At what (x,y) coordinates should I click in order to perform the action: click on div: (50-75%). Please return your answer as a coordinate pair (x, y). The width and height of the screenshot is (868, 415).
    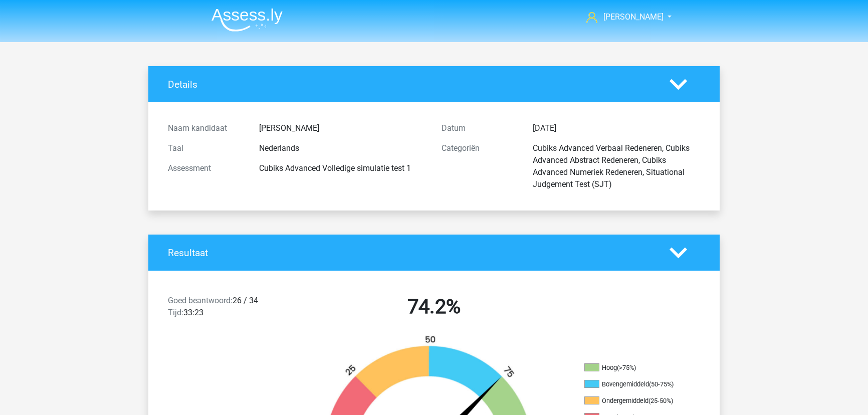
    Looking at the image, I should click on (661, 384).